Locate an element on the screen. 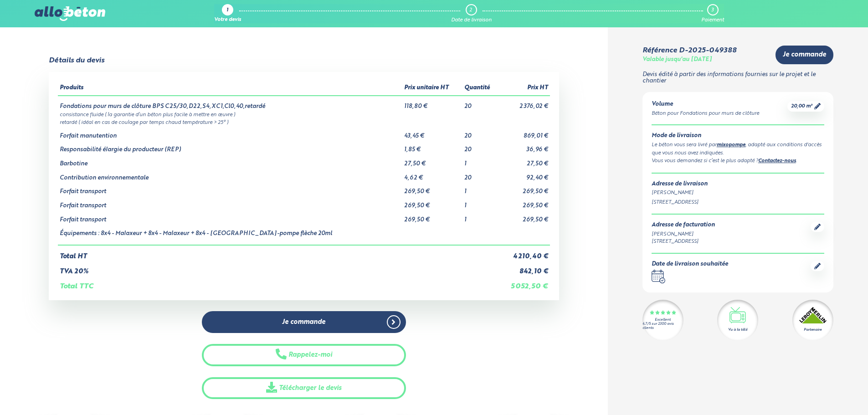 The height and width of the screenshot is (415, 868). td: Contribution environnementale is located at coordinates (230, 174).